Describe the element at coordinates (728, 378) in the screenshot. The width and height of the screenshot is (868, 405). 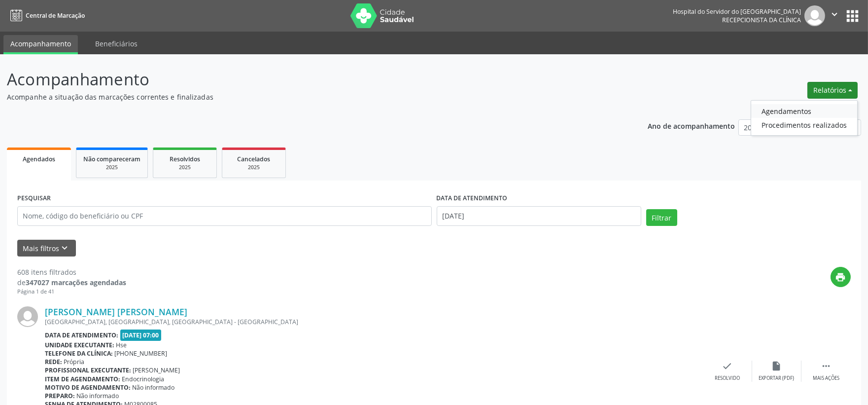
I see `div: Resolvido` at that location.